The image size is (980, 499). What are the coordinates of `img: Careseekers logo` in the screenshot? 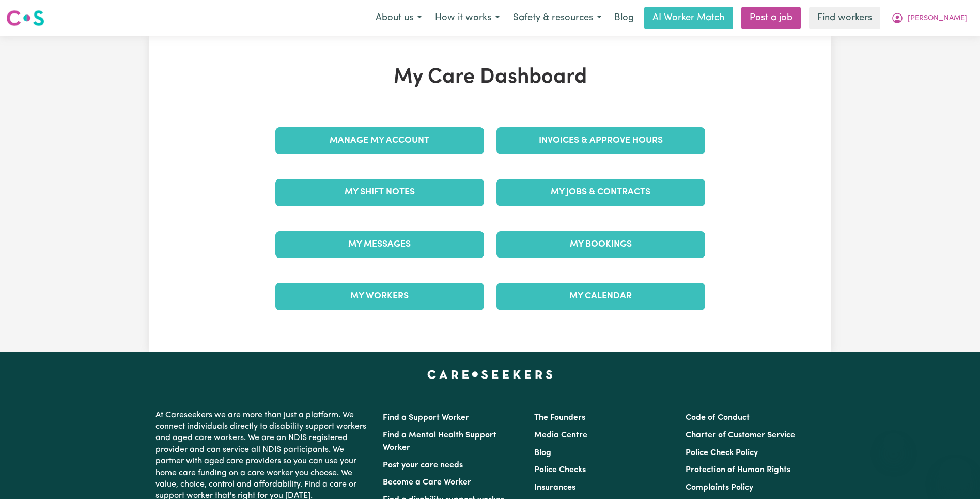 It's located at (25, 18).